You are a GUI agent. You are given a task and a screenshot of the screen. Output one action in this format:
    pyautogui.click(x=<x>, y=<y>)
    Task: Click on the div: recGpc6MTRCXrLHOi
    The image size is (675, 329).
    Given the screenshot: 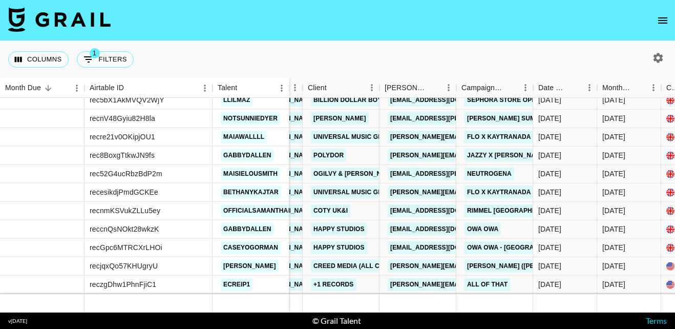 What is the action you would take?
    pyautogui.click(x=126, y=247)
    